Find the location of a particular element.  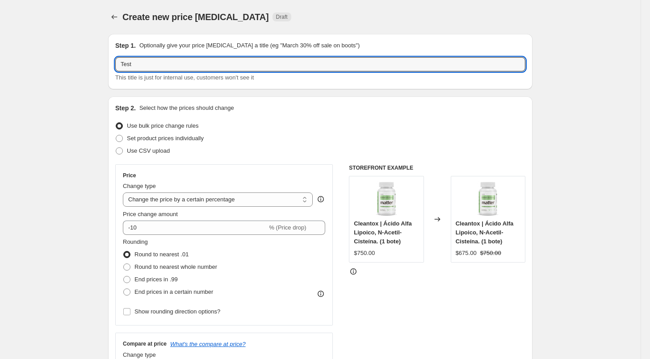

span: Round to nearest .01 is located at coordinates (161, 254).